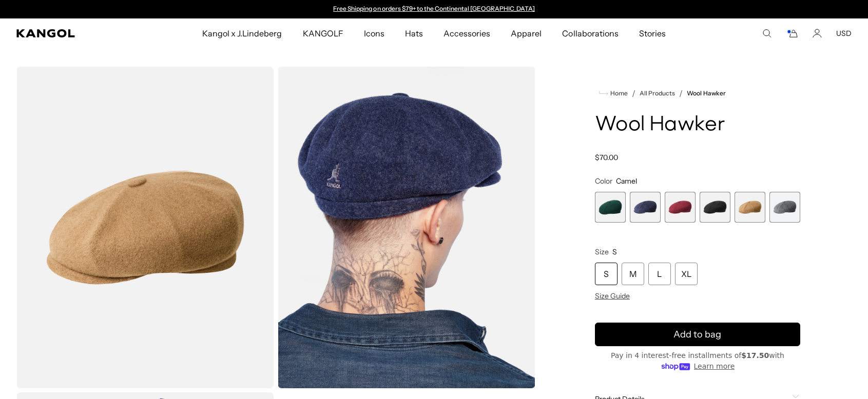 The width and height of the screenshot is (868, 399). I want to click on label: Flannel, so click(784, 207).